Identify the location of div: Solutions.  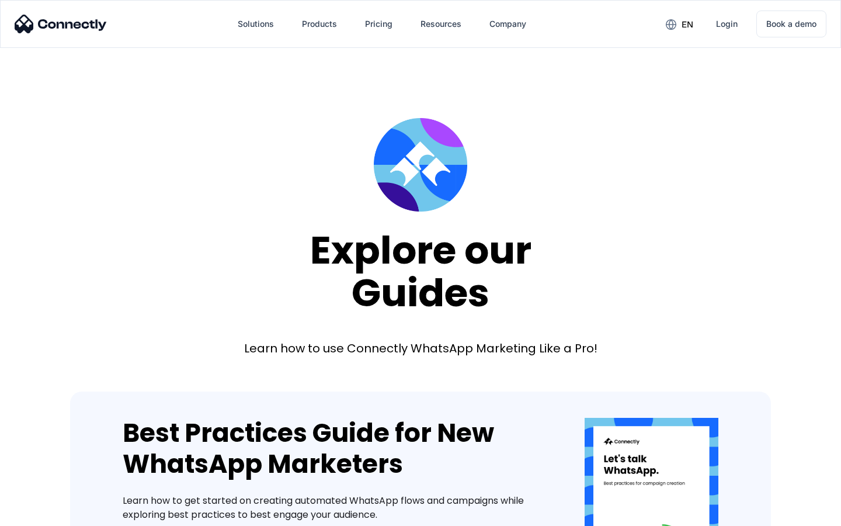
(256, 24).